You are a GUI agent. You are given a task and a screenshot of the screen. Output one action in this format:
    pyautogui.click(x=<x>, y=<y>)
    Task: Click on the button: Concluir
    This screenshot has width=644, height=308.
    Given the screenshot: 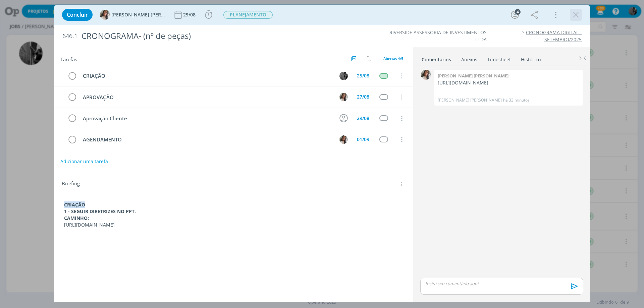 What is the action you would take?
    pyautogui.click(x=78, y=14)
    